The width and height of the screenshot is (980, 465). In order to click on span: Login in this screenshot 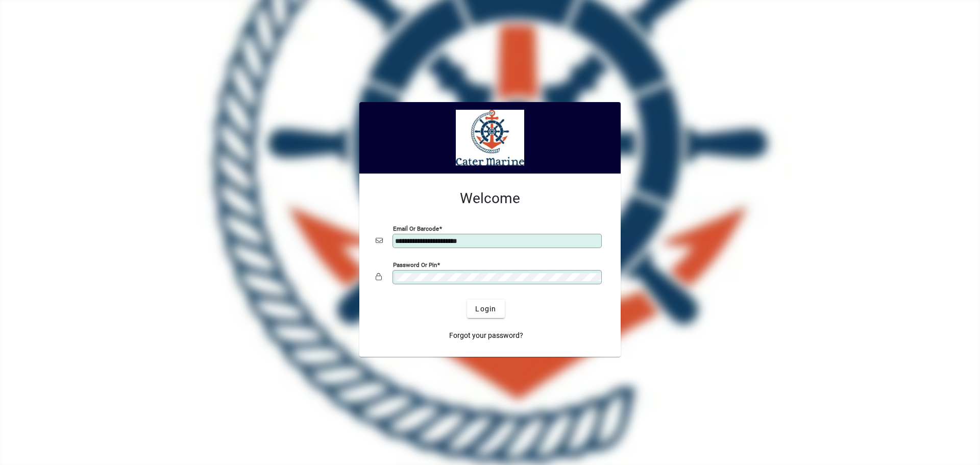, I will do `click(485, 308)`.